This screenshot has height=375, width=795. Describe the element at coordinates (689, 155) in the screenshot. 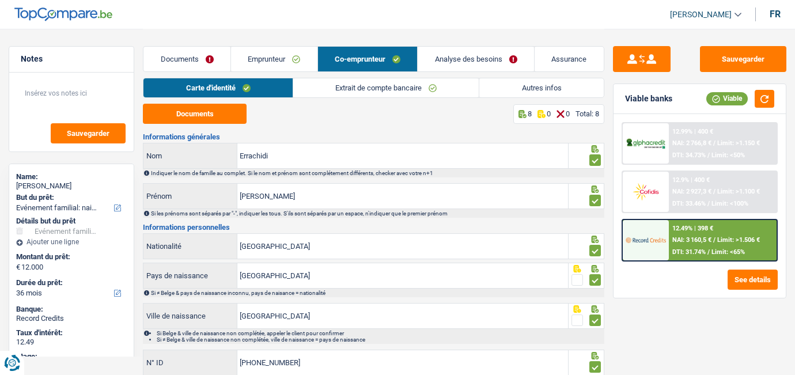

I see `span: DTI: 34.73%` at that location.